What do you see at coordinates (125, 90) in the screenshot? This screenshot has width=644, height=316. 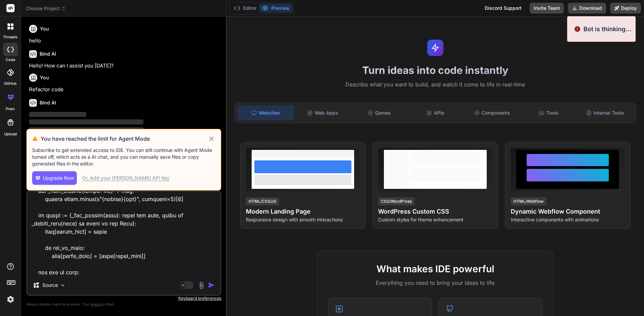 I see `p: Refactor code` at bounding box center [125, 90].